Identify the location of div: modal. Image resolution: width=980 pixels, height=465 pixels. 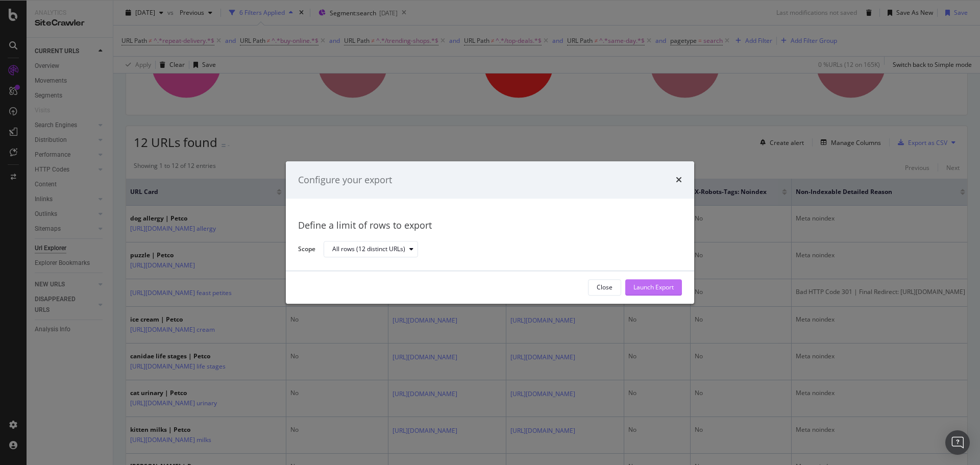
(490, 232).